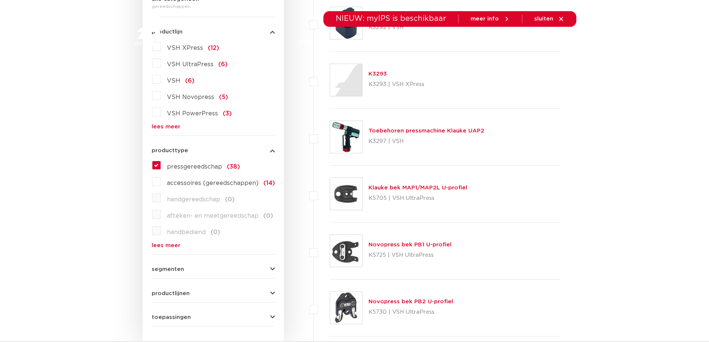 Image resolution: width=709 pixels, height=342 pixels. What do you see at coordinates (171, 317) in the screenshot?
I see `span: toepassingen` at bounding box center [171, 317].